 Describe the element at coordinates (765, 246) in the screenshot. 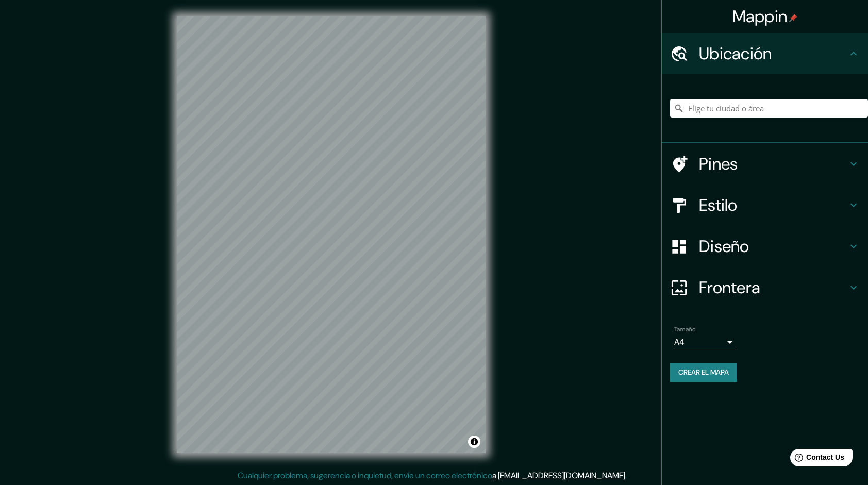

I see `div: Diseño` at that location.